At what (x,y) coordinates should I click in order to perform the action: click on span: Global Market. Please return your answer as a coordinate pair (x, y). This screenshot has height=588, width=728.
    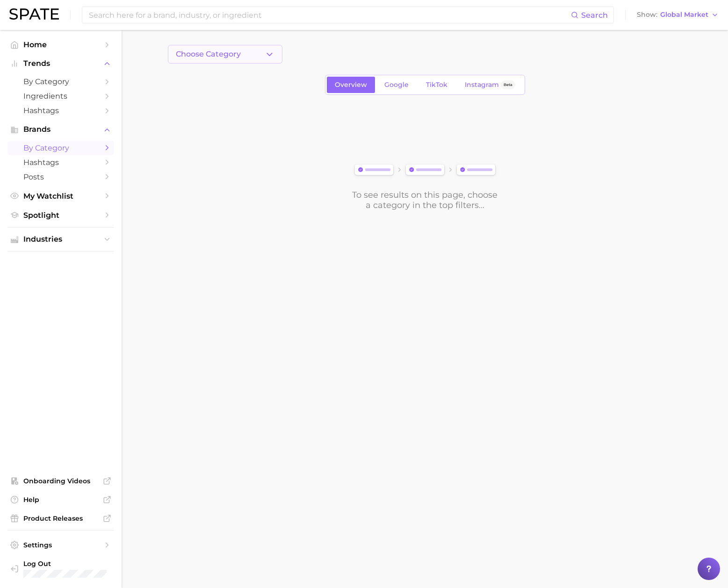
    Looking at the image, I should click on (684, 15).